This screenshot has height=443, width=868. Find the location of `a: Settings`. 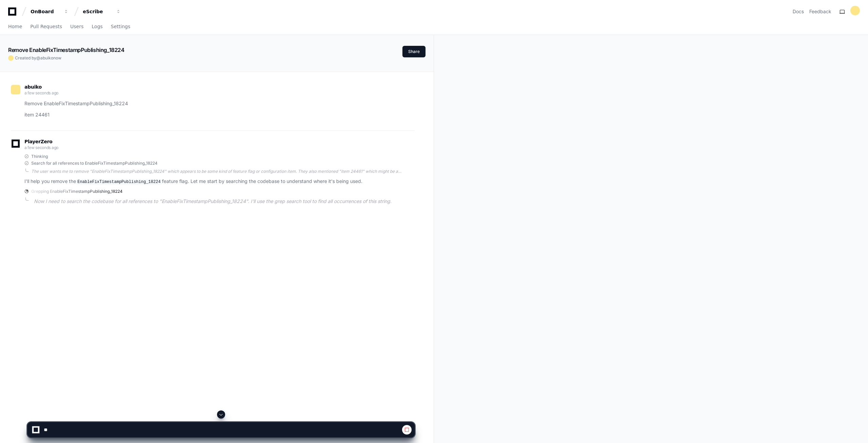

a: Settings is located at coordinates (120, 27).